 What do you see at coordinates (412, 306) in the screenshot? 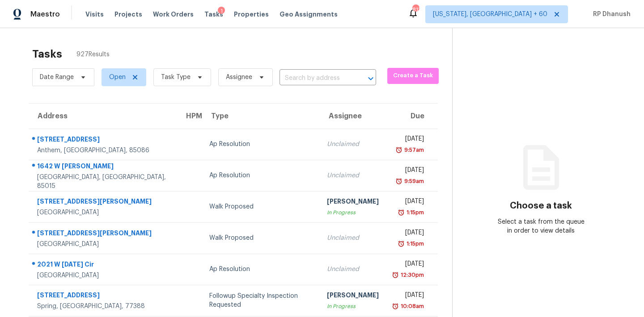
I see `div: 10:08am` at bounding box center [412, 306].